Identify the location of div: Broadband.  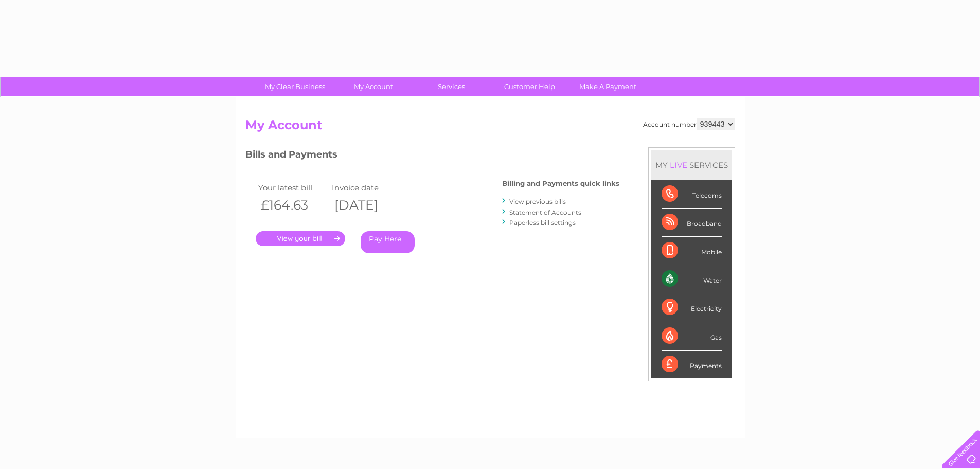
(692, 222).